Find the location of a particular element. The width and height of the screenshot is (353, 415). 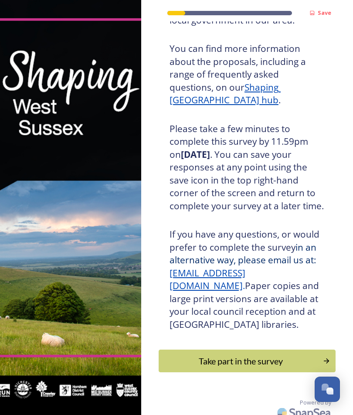

button: Open Chat is located at coordinates (327, 389).